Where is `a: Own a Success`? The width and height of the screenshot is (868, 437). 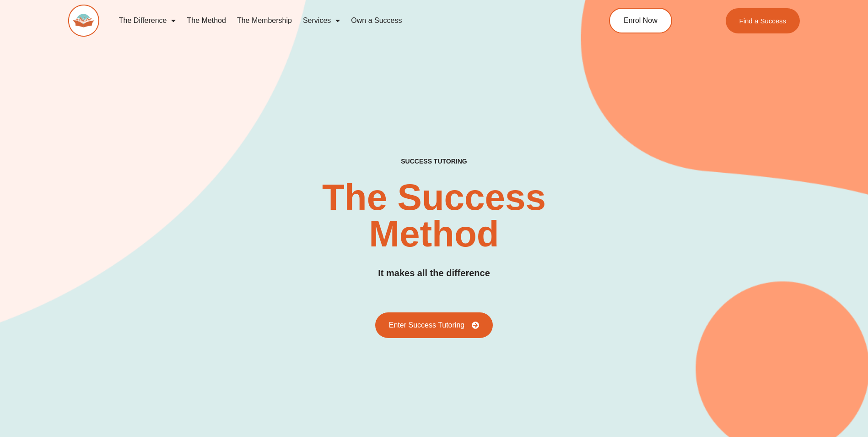 a: Own a Success is located at coordinates (377, 21).